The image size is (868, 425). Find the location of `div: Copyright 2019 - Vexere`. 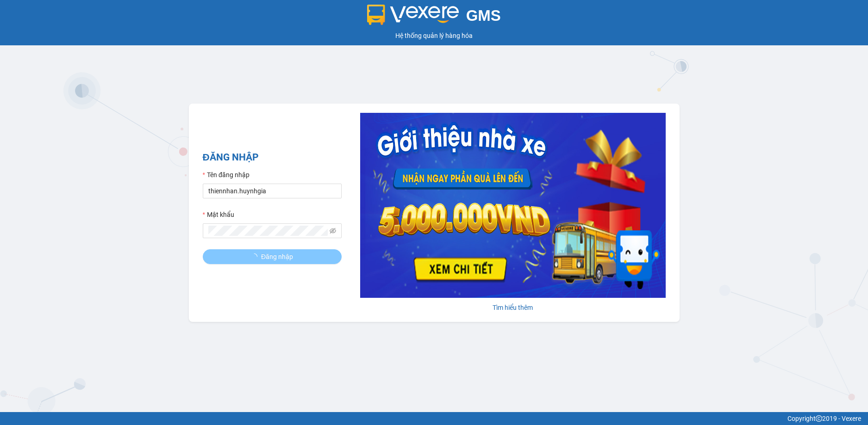

div: Copyright 2019 - Vexere is located at coordinates (434, 419).